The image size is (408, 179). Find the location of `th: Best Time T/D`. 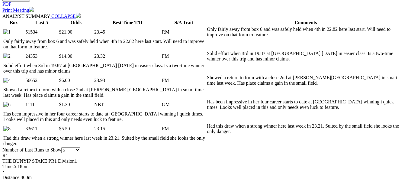

th: Best Time T/D is located at coordinates (127, 23).